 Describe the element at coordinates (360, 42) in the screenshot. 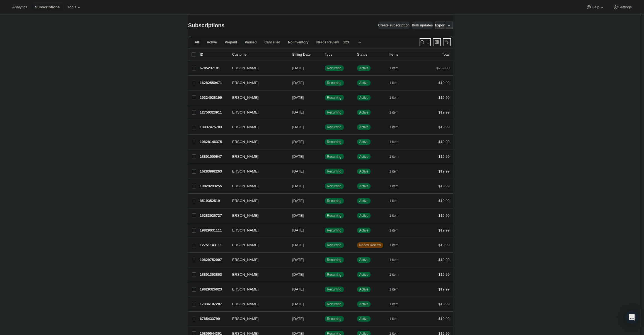

I see `button: Create new view` at that location.